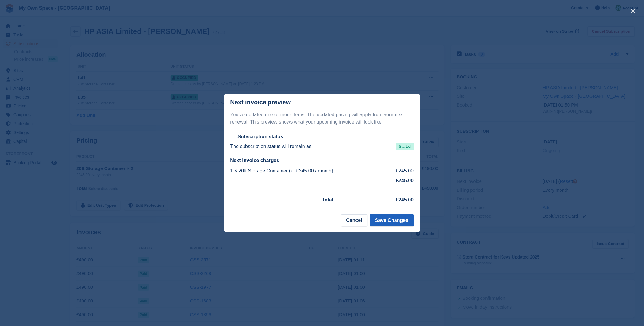 This screenshot has height=326, width=644. What do you see at coordinates (633, 11) in the screenshot?
I see `button: close` at bounding box center [633, 11].